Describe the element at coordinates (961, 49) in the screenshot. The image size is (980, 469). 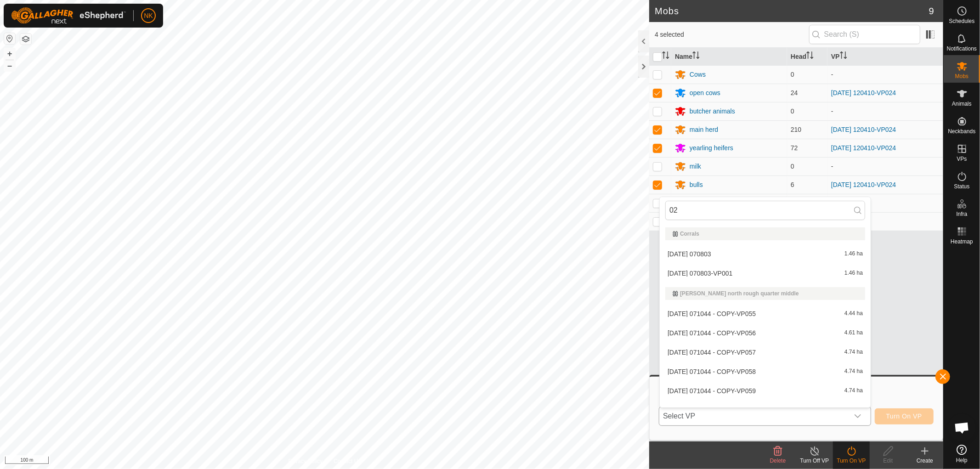
I see `span: Notifications` at that location.